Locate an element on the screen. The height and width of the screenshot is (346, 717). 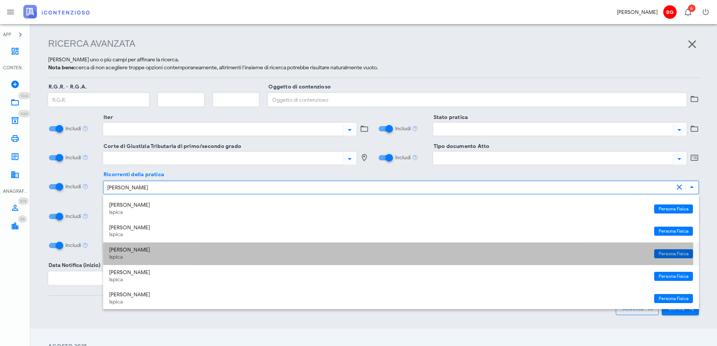
label: R.G.R. - R.G.A. is located at coordinates (66, 87).